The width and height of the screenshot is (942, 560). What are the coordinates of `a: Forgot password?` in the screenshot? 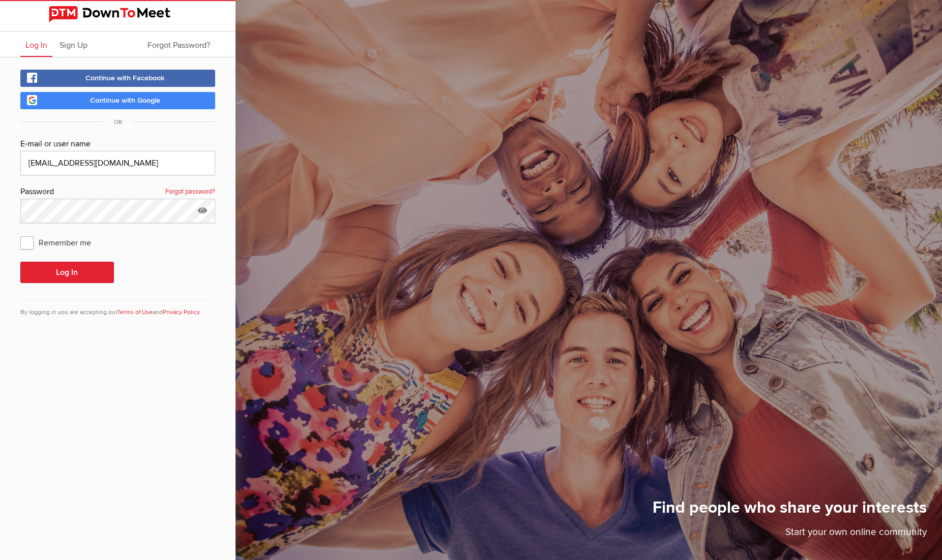 It's located at (190, 192).